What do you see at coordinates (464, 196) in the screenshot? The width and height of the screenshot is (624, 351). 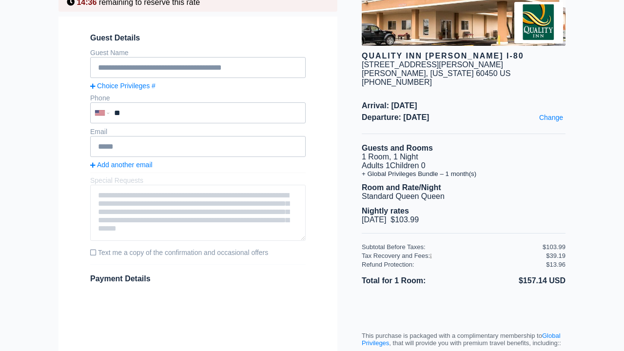 I see `li: Standard Queen Queen` at bounding box center [464, 196].